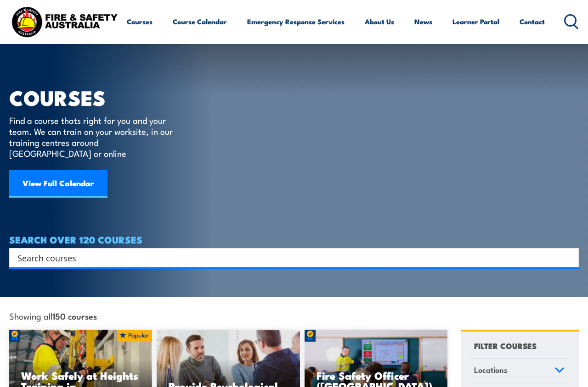 This screenshot has width=588, height=387. I want to click on a: News, so click(423, 22).